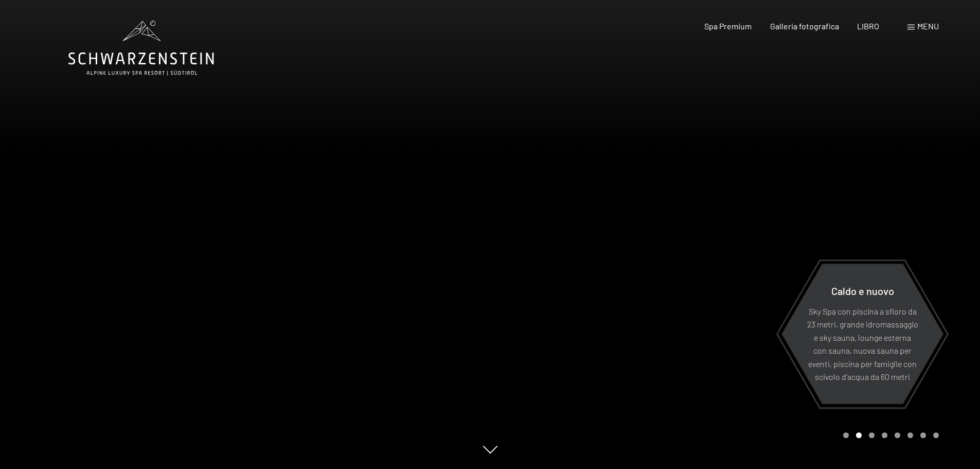 This screenshot has width=980, height=469. What do you see at coordinates (923, 435) in the screenshot?
I see `div: Carousel Page 7` at bounding box center [923, 435].